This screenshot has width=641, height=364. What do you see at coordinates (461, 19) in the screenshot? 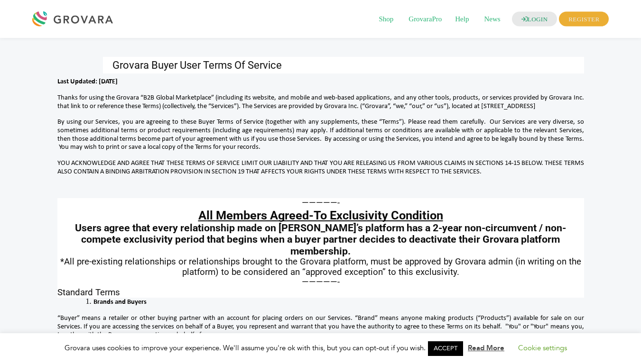
I see `span: Help` at bounding box center [461, 19].